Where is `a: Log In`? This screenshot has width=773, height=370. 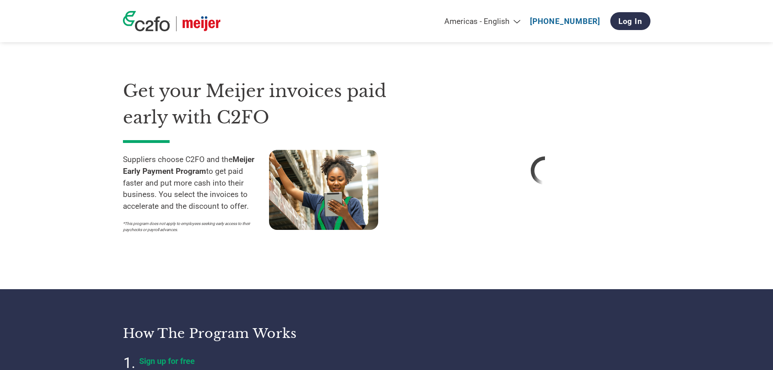
a: Log In is located at coordinates (630, 21).